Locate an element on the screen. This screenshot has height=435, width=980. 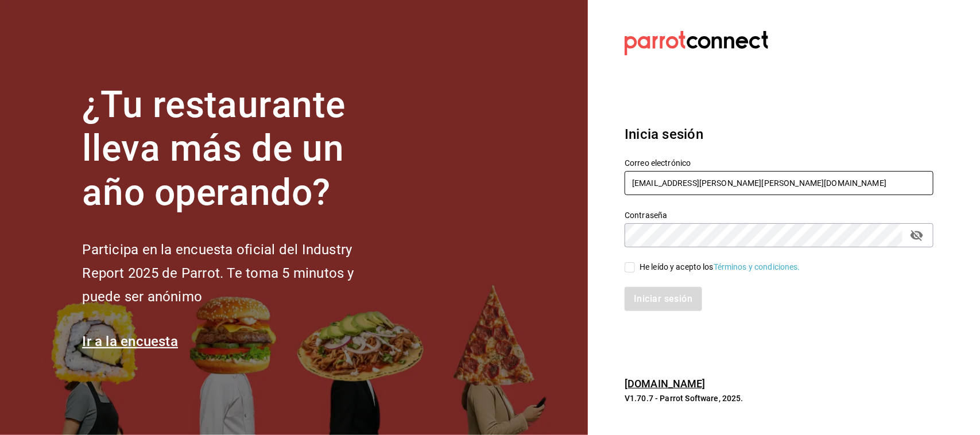
button: passwordField is located at coordinates (916, 235).